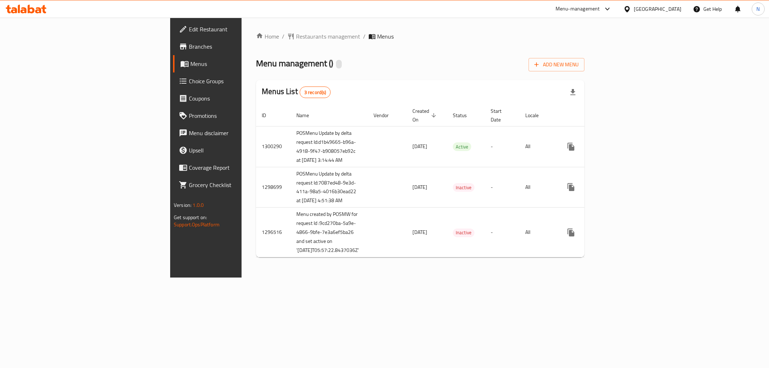 This screenshot has width=769, height=368. What do you see at coordinates (236, 47) in the screenshot?
I see `a: Branches` at bounding box center [236, 47].